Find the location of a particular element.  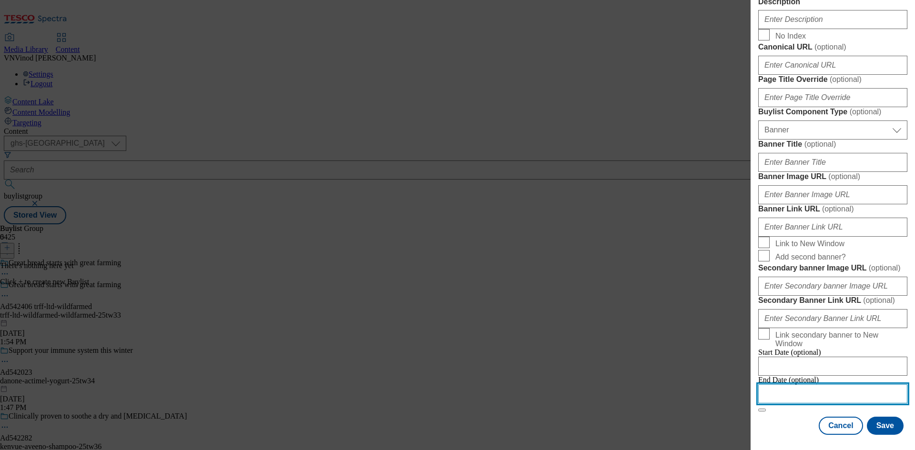

label: Page Title Override is located at coordinates (832, 80).